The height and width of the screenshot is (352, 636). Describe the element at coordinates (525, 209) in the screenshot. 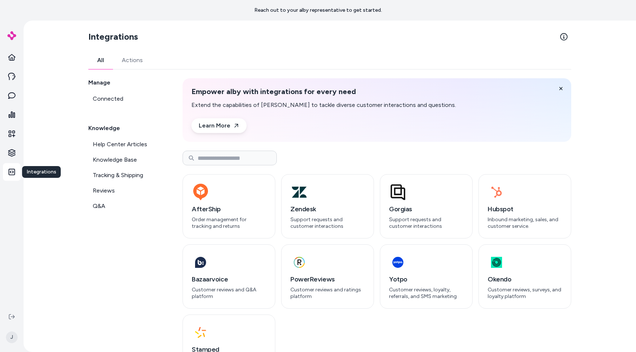

I see `h3: Hubspot` at that location.